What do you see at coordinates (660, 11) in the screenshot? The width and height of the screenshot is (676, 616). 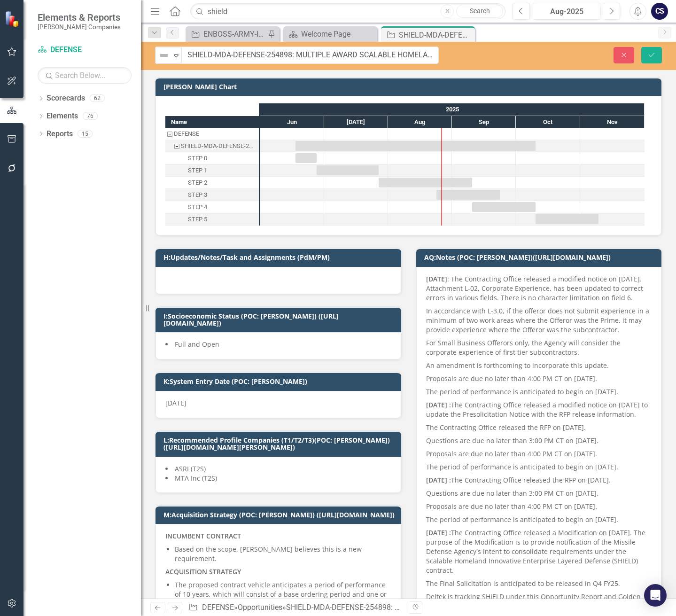 I see `div: CS` at bounding box center [660, 11].